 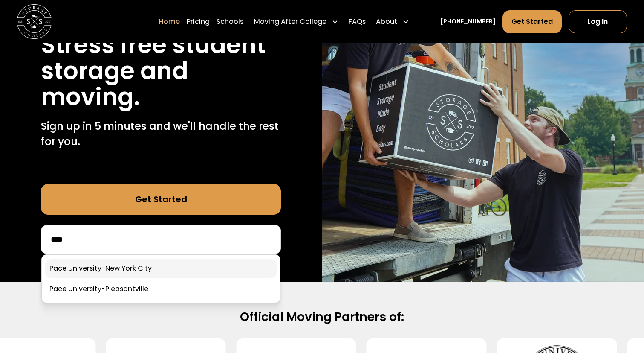 I want to click on a: Log In, so click(x=598, y=22).